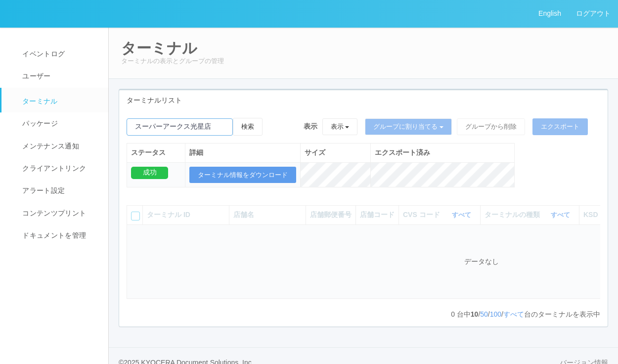 The height and width of the screenshot is (364, 618). I want to click on span: クライアントリンク, so click(53, 168).